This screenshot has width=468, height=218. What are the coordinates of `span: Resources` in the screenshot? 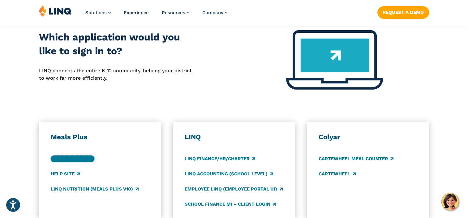 It's located at (173, 13).